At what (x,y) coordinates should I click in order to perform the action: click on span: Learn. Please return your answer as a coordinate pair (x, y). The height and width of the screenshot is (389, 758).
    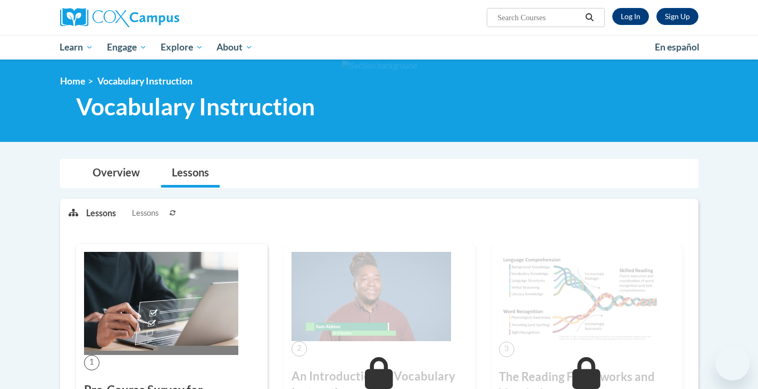
    Looking at the image, I should click on (76, 47).